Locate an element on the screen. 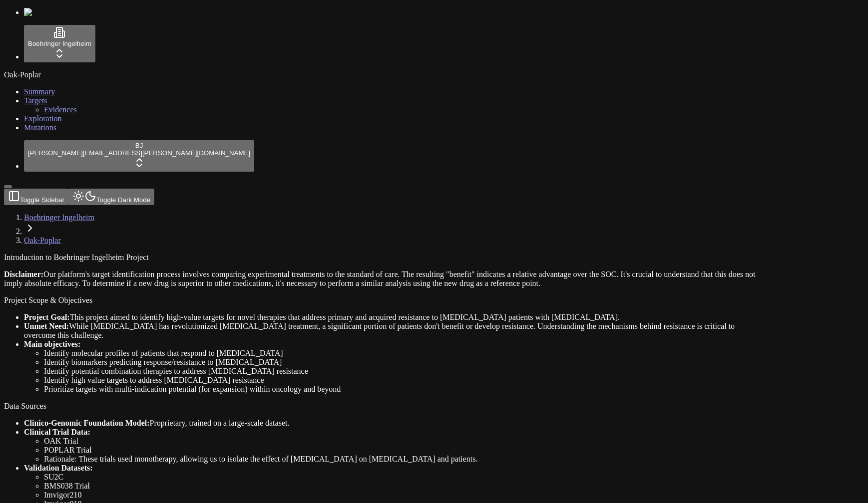  span: Boehringer Ingelheim is located at coordinates (59, 44).